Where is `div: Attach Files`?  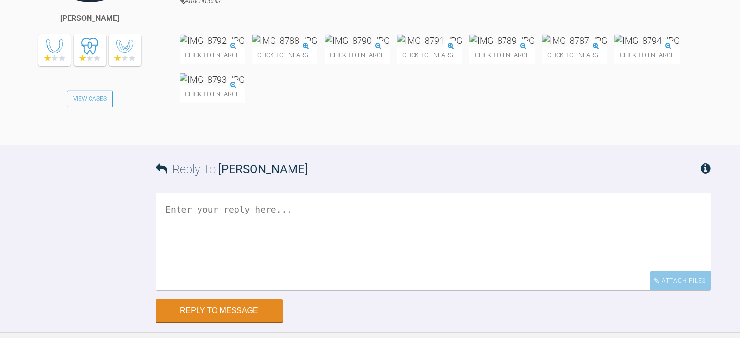
div: Attach Files is located at coordinates (680, 281).